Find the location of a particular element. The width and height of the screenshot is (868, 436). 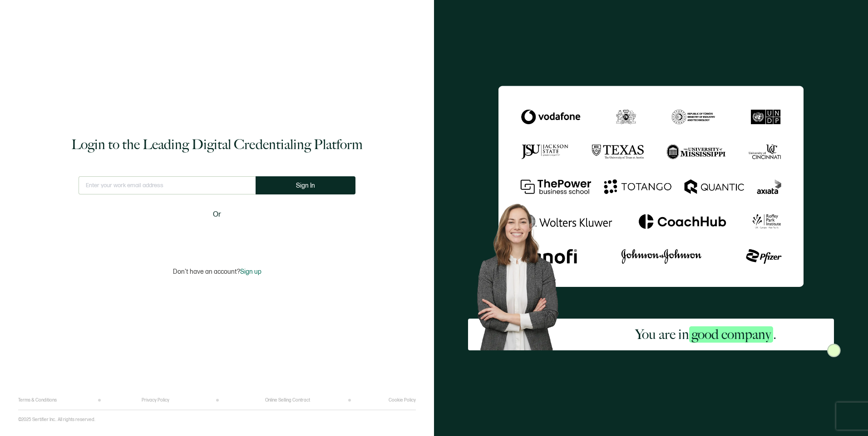

img: Sertifier Login is located at coordinates (833, 351).